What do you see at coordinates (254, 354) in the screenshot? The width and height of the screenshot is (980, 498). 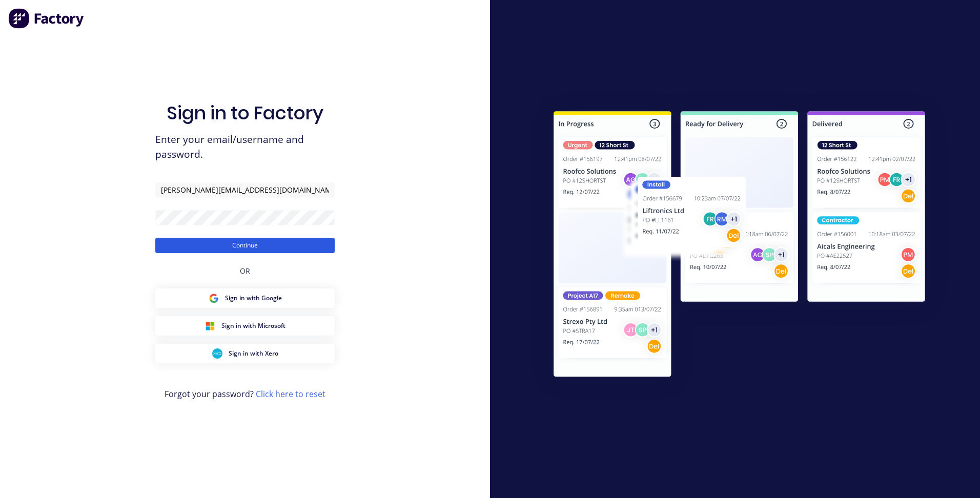 I see `span: Sign in with Xero` at bounding box center [254, 354].